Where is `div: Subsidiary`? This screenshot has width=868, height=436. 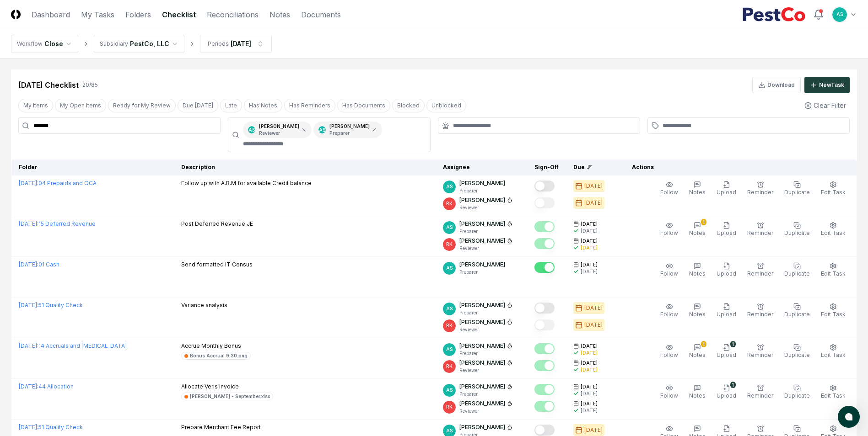 div: Subsidiary is located at coordinates (114, 44).